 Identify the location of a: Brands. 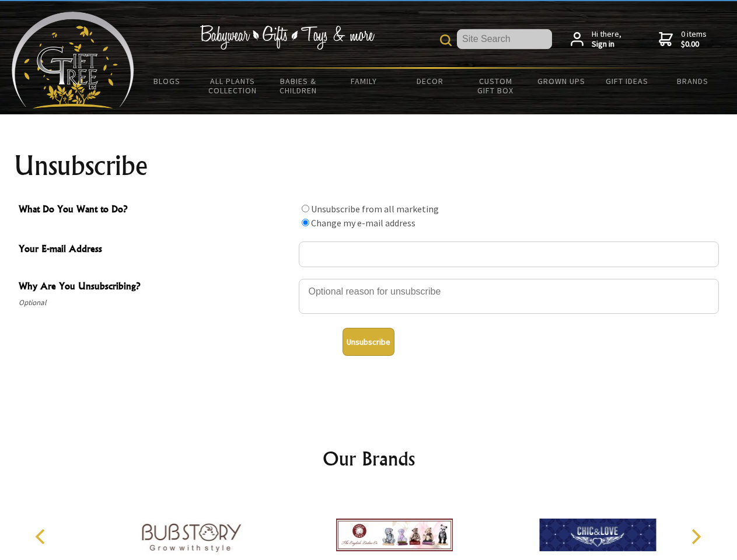
(693, 81).